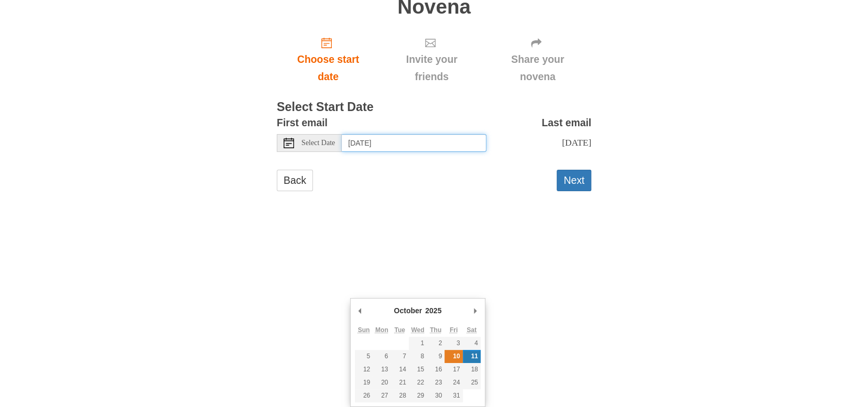  I want to click on button: 31, so click(453, 396).